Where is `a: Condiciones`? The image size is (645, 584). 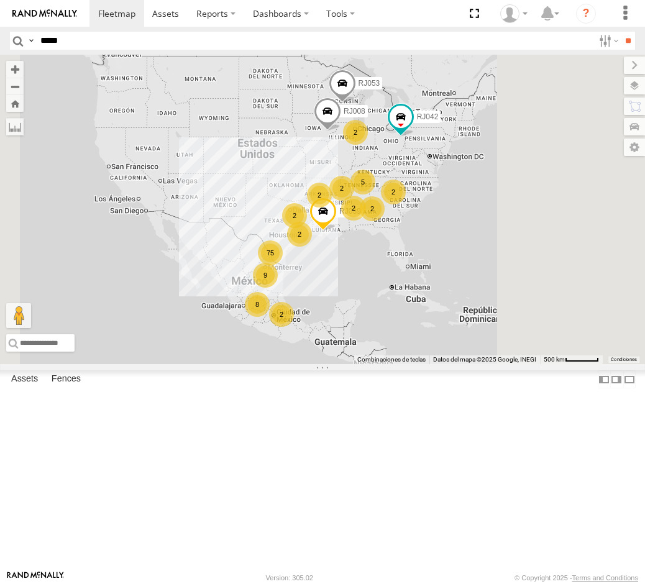
a: Condiciones is located at coordinates (624, 360).